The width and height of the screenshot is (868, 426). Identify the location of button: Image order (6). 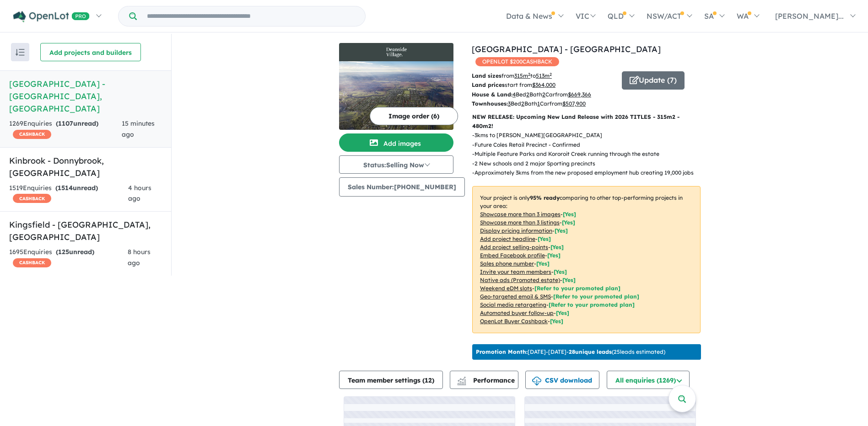
(414, 117).